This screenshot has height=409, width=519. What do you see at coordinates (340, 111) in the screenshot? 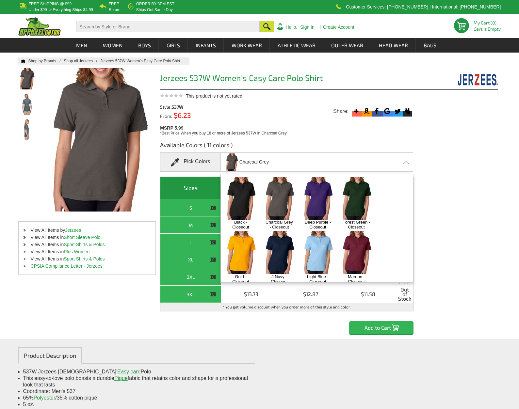
I see `span: Share:` at bounding box center [340, 111].